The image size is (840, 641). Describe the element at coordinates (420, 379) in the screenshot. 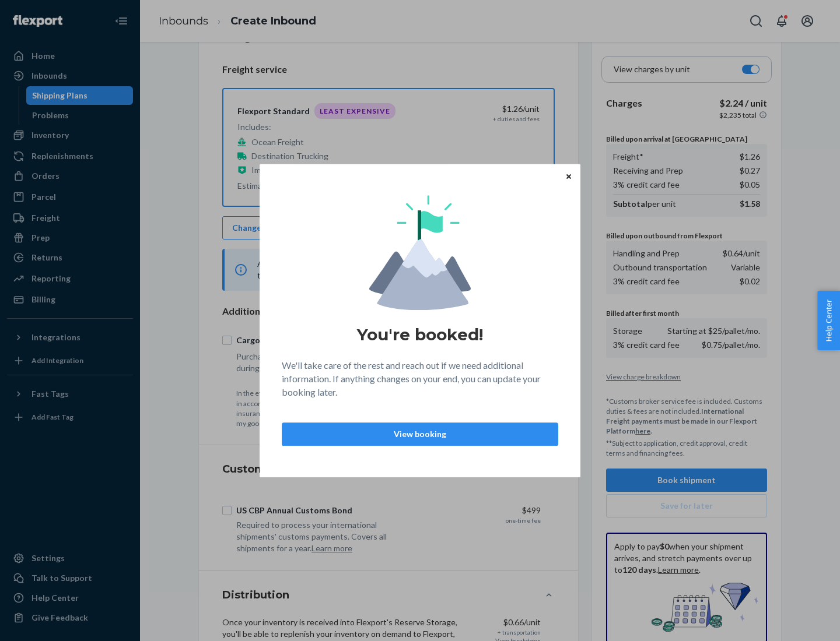

I see `p: We'll take care of the rest and reach out if we need additional information. If anything changes ...` at that location.